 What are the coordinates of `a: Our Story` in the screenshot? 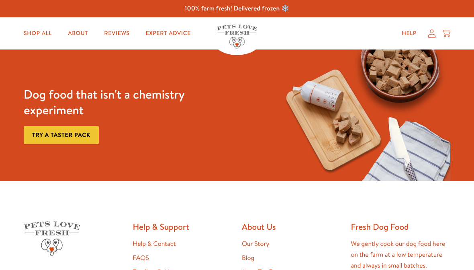 It's located at (256, 244).